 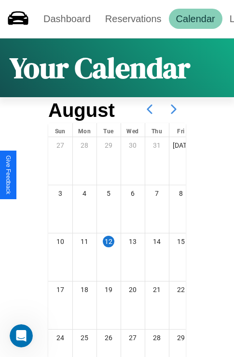 I want to click on div: 6, so click(x=132, y=194).